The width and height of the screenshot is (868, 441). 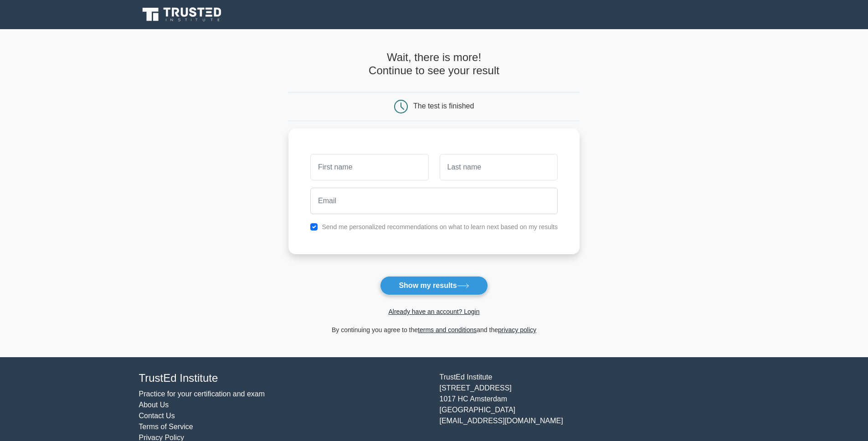 I want to click on div: By continuing you agree to the and the, so click(x=434, y=330).